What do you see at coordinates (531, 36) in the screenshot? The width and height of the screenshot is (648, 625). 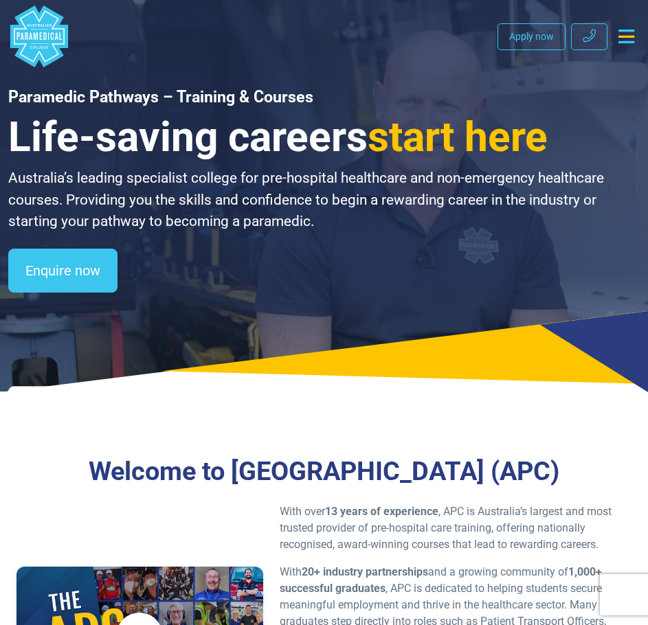 I see `a: Apply now` at bounding box center [531, 36].